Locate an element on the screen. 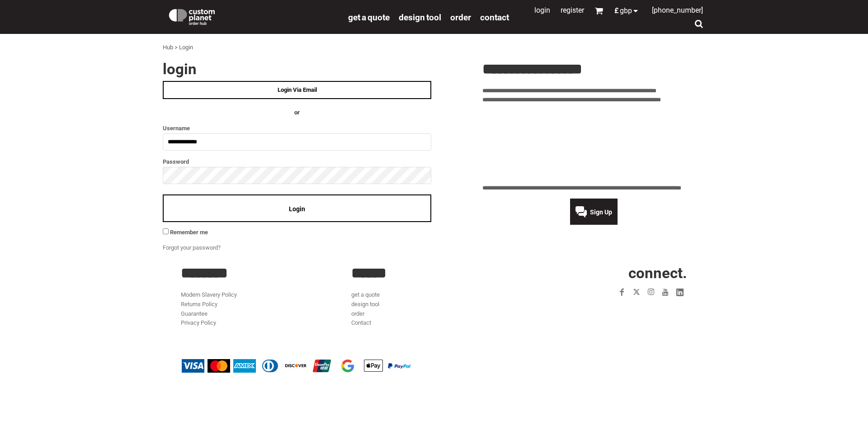  input: Remember me is located at coordinates (166, 231).